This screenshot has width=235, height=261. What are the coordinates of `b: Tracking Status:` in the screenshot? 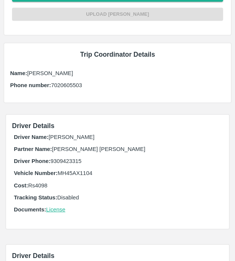 It's located at (35, 197).